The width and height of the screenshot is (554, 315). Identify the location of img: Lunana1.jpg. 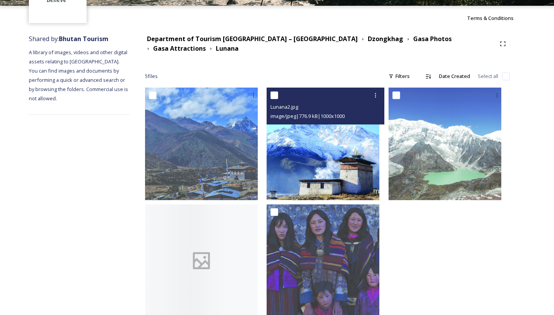
(201, 144).